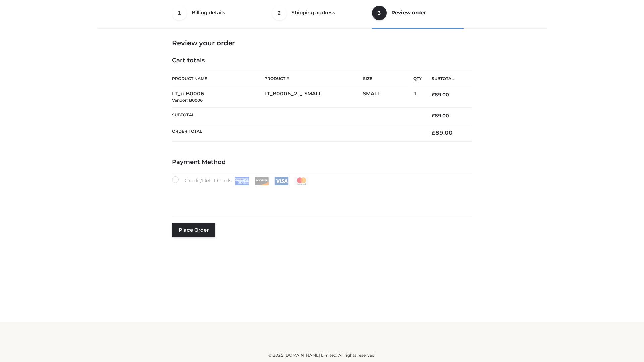  What do you see at coordinates (322, 43) in the screenshot?
I see `h3: Review your order` at bounding box center [322, 43].